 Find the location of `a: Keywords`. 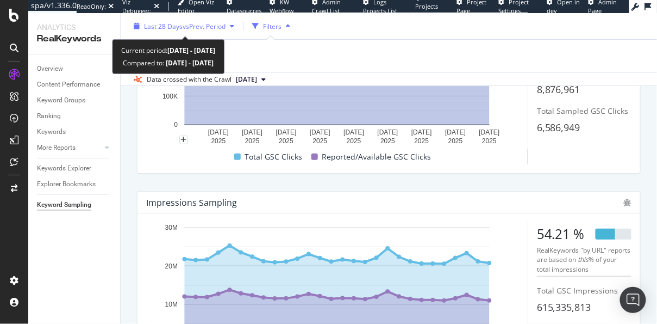

a: Keywords is located at coordinates (75, 132).